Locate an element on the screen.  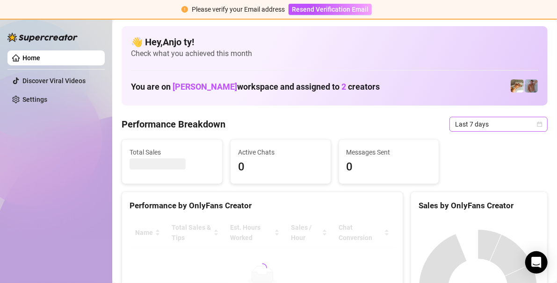
a: Home is located at coordinates (31, 58).